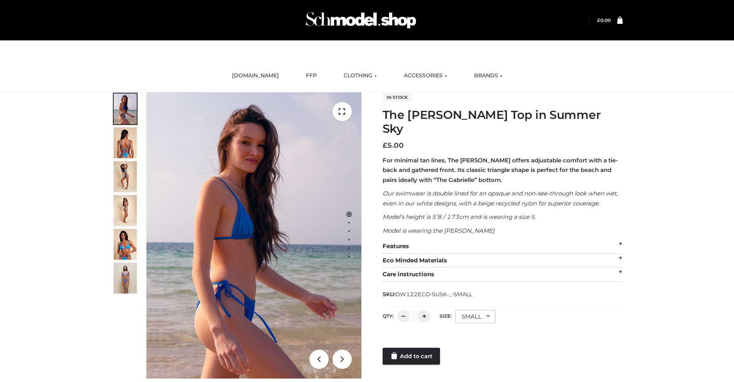  What do you see at coordinates (604, 20) in the screenshot?
I see `bdi: 0.00` at bounding box center [604, 20].